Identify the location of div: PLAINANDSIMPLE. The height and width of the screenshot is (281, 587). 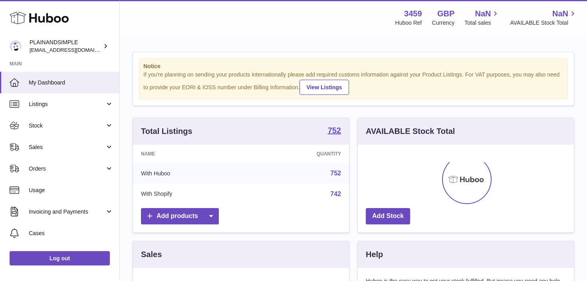
(65, 46).